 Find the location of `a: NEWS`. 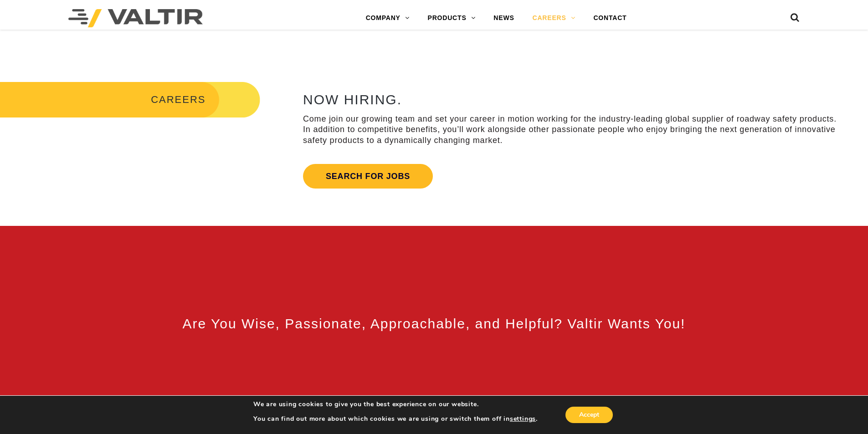

a: NEWS is located at coordinates (503, 18).